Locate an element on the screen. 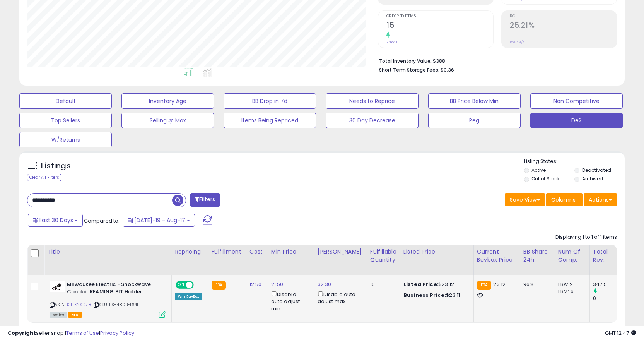  div: Total Rev. is located at coordinates (607, 256).